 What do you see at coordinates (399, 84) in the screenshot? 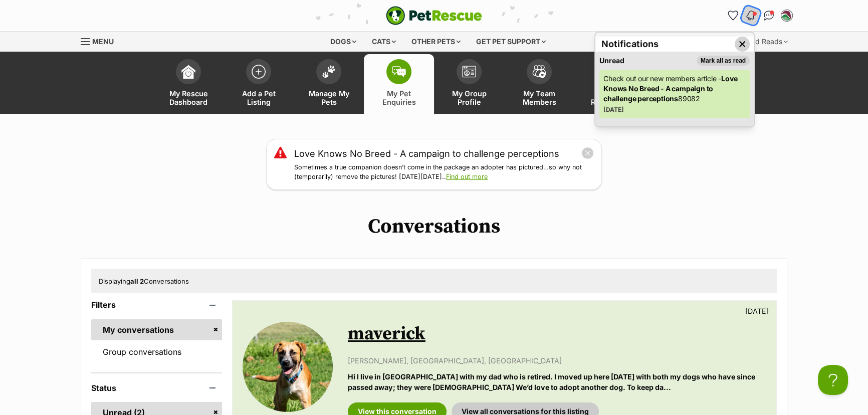
I see `a: My Pet Enquiries` at bounding box center [399, 84].